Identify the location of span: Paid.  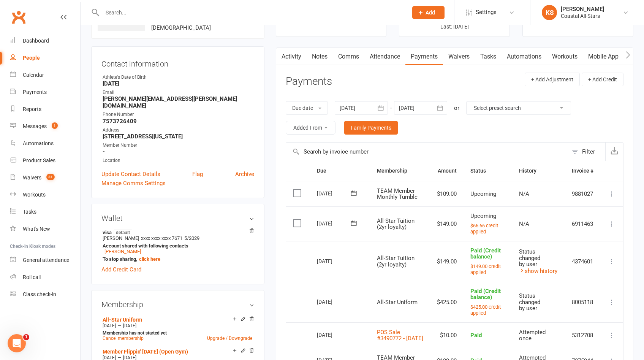
(476, 335).